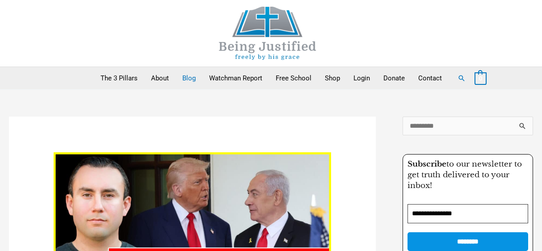 The width and height of the screenshot is (542, 251). What do you see at coordinates (468, 214) in the screenshot?
I see `input: Email Address *` at bounding box center [468, 214].